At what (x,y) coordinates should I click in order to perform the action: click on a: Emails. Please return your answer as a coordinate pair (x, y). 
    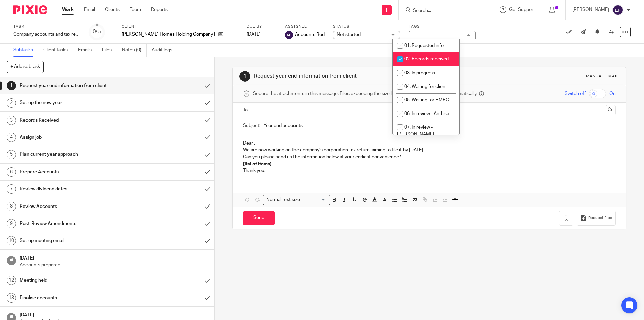
    Looking at the image, I should click on (87, 50).